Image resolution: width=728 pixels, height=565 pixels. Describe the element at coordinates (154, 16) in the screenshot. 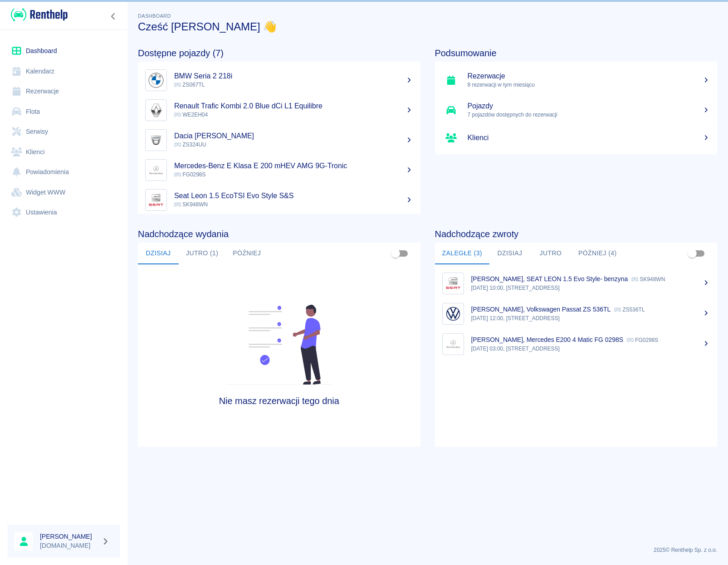

I see `span: Dashboard` at that location.